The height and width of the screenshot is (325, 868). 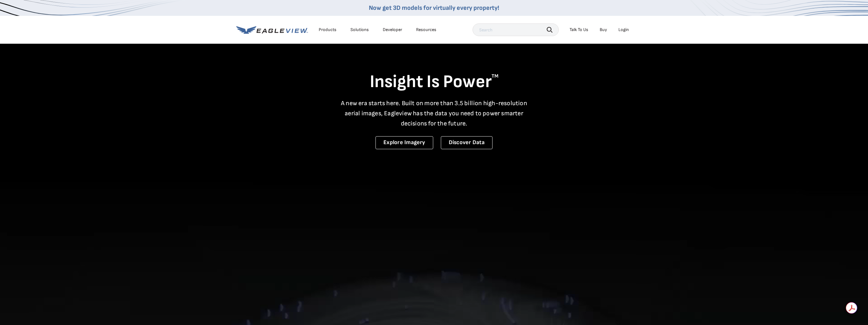 I want to click on div: Login, so click(x=623, y=30).